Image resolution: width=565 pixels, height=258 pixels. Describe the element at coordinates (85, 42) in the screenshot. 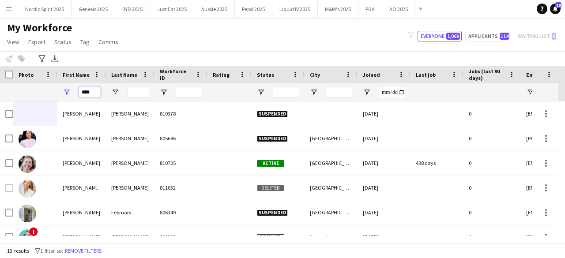

I see `span: Tag` at that location.